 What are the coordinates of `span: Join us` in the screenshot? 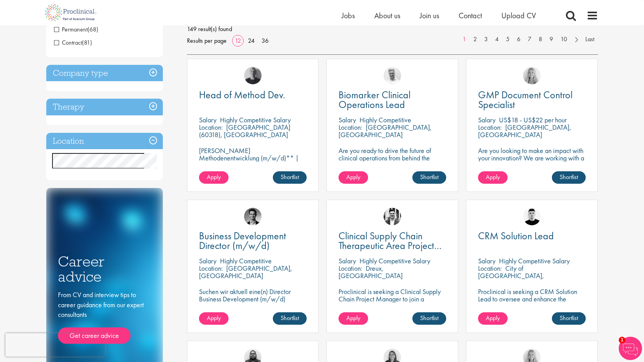 It's located at (429, 15).